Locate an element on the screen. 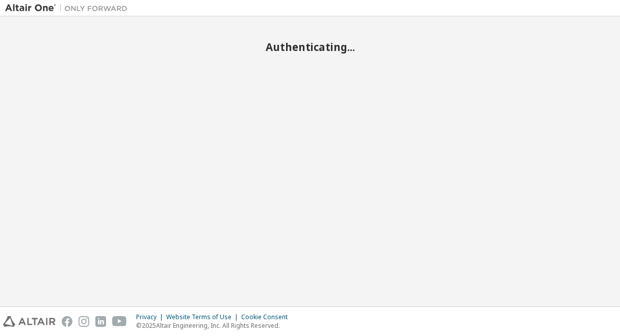 This screenshot has width=620, height=336. img: facebook.svg is located at coordinates (67, 321).